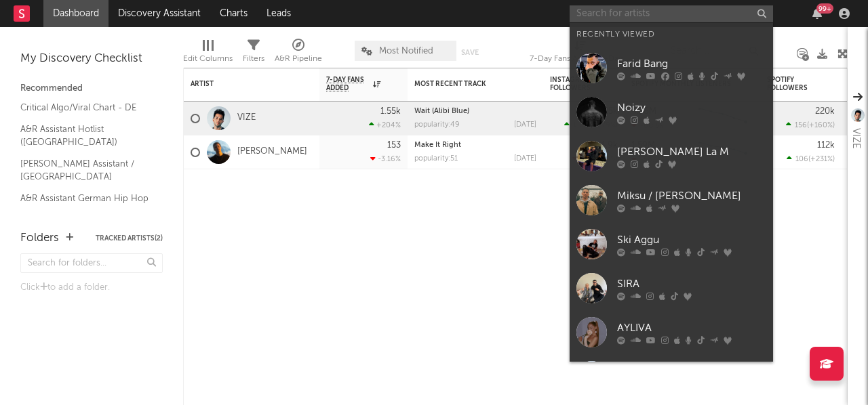  What do you see at coordinates (800, 126) in the screenshot?
I see `span: 156` at bounding box center [800, 126].